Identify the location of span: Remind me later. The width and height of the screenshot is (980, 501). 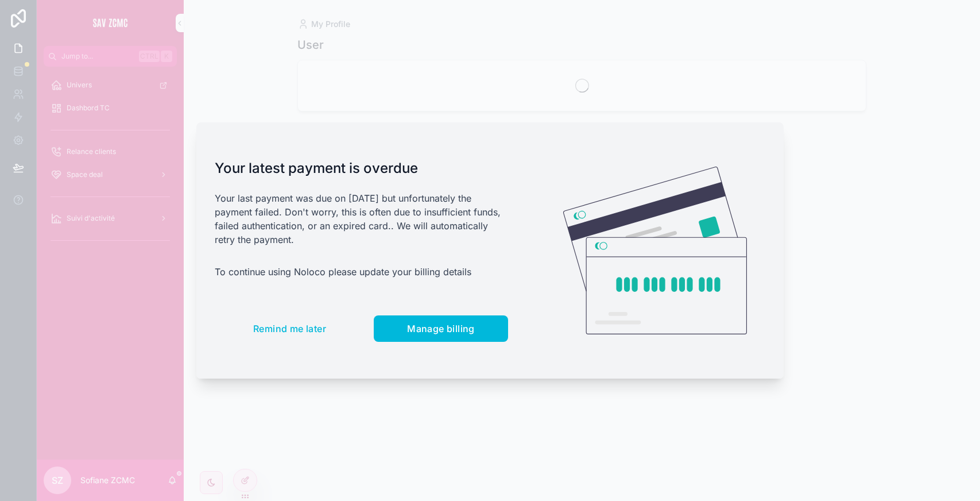
(289, 328).